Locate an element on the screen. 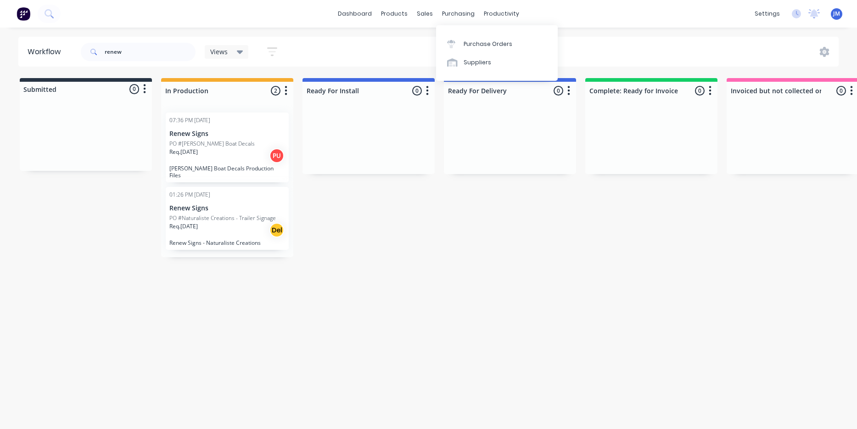 The image size is (857, 429). div: Del is located at coordinates (277, 230).